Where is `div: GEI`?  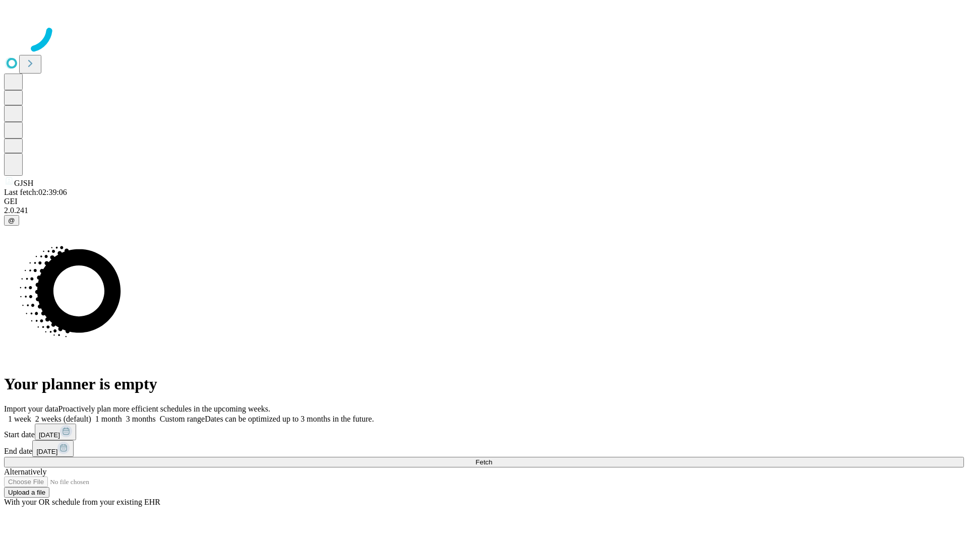
div: GEI is located at coordinates (484, 202).